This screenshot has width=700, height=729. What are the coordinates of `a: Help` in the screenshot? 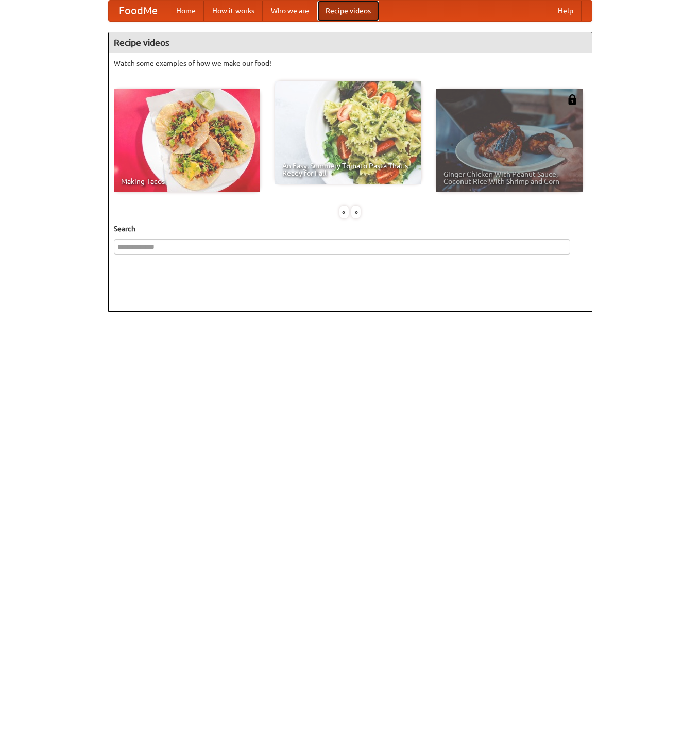 It's located at (565, 11).